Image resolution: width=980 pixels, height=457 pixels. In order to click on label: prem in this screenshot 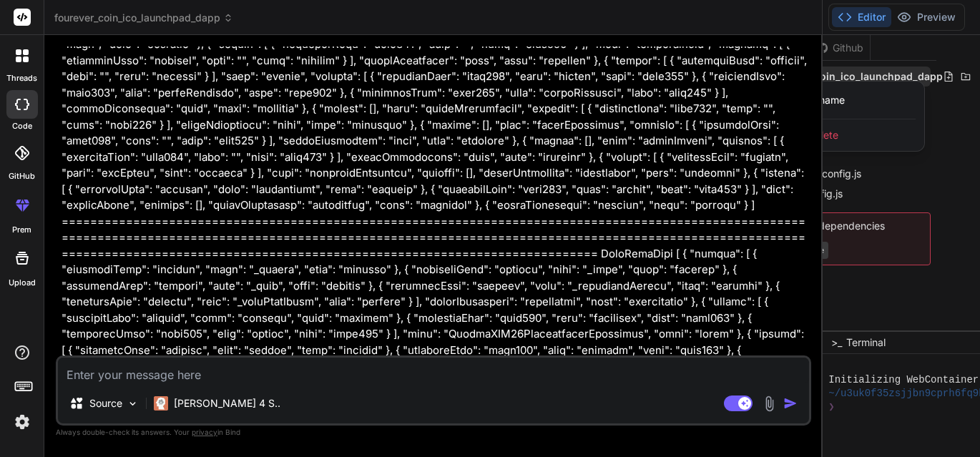, I will do `click(22, 230)`.